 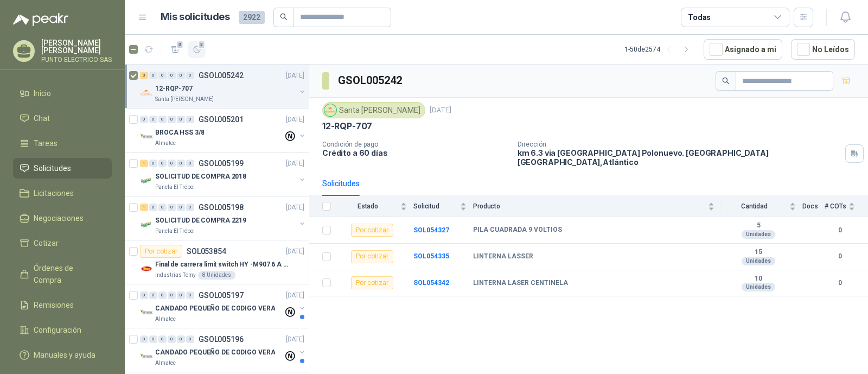 I want to click on span: Inicio, so click(x=42, y=93).